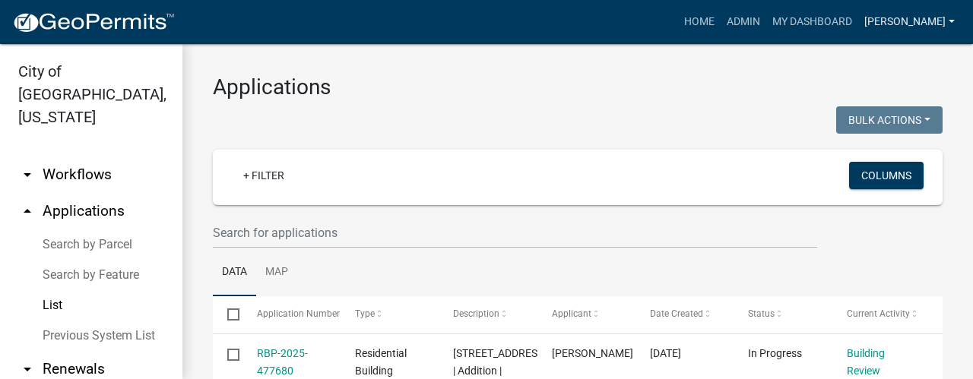 This screenshot has width=973, height=379. I want to click on span: In Progress, so click(774, 353).